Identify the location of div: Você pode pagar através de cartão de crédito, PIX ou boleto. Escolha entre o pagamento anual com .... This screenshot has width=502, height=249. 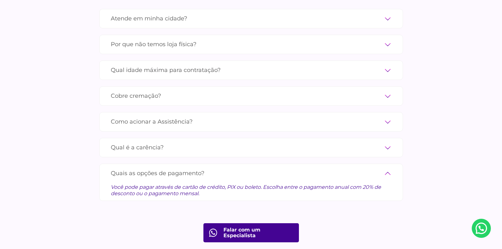
(251, 188).